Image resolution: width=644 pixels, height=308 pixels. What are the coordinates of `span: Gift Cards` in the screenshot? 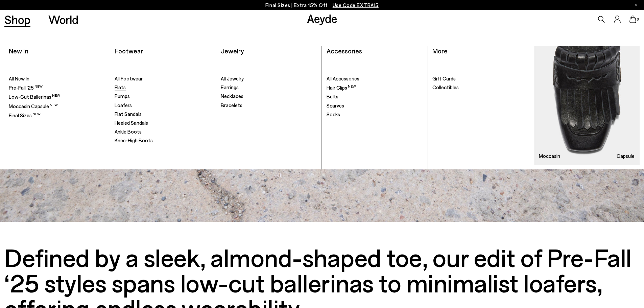 It's located at (444, 79).